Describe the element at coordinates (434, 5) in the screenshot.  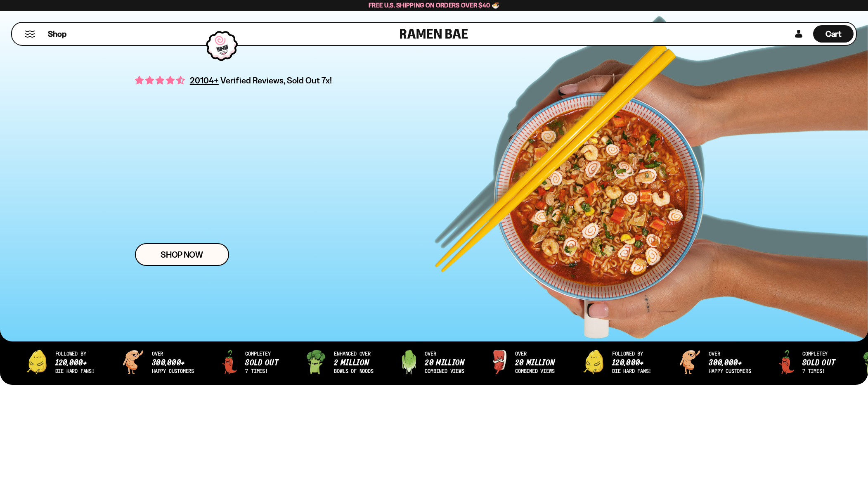
I see `span: Free U.S. Shipping on Orders over $40 🍜` at that location.